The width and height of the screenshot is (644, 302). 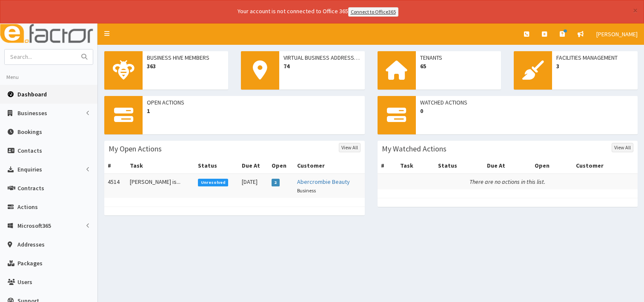 I want to click on td: 4514, so click(x=116, y=186).